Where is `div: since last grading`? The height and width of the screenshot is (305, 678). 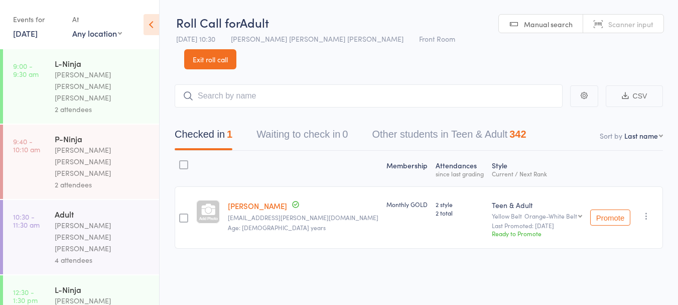 div: since last grading is located at coordinates (460, 173).